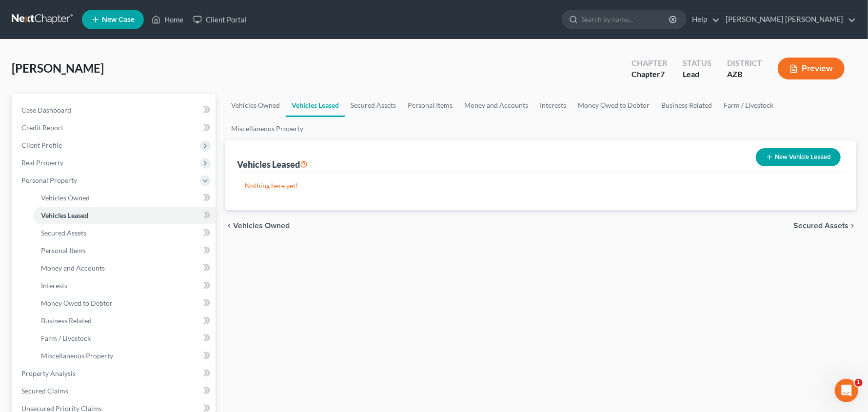 The height and width of the screenshot is (412, 868). What do you see at coordinates (77, 356) in the screenshot?
I see `span: Miscellaneous Property` at bounding box center [77, 356].